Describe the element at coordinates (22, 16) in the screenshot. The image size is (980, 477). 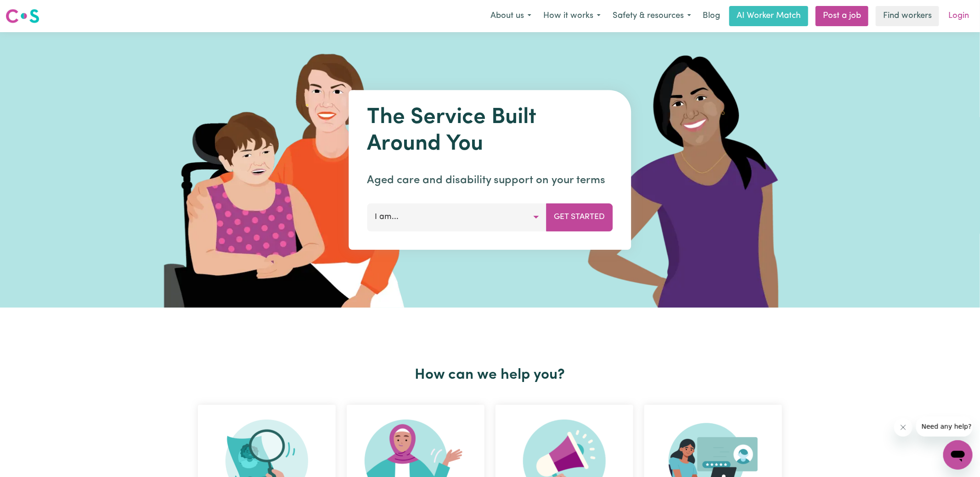
I see `img: Careseekers logo` at that location.